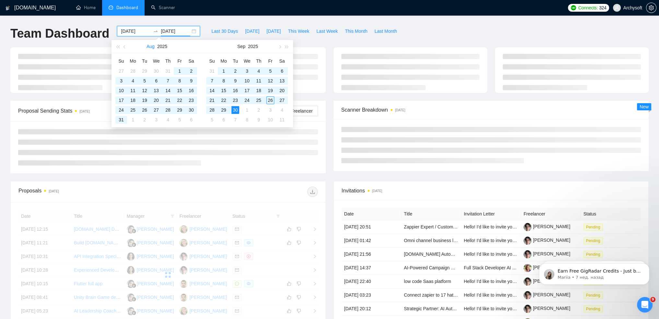  Describe the element at coordinates (127, 7) in the screenshot. I see `span: Dashboard` at that location.